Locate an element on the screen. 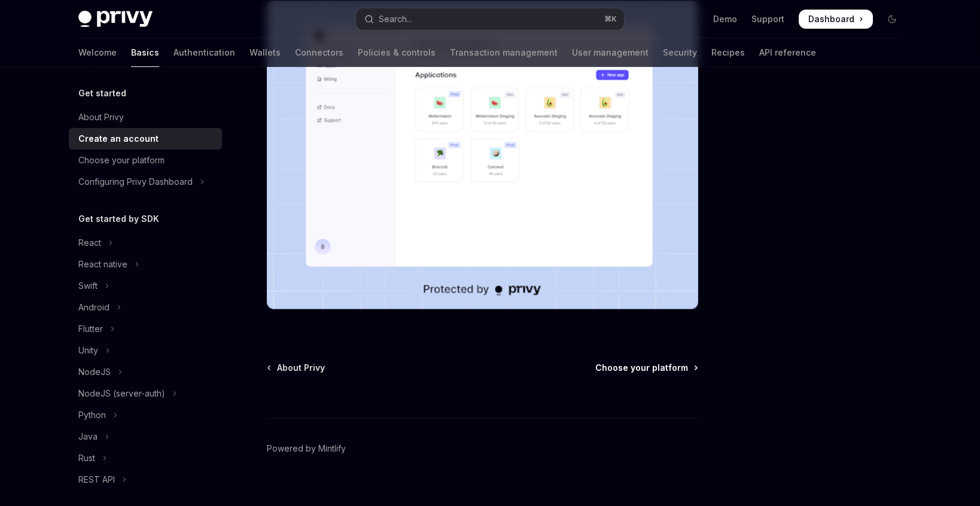 The width and height of the screenshot is (980, 506). div: Java is located at coordinates (88, 437).